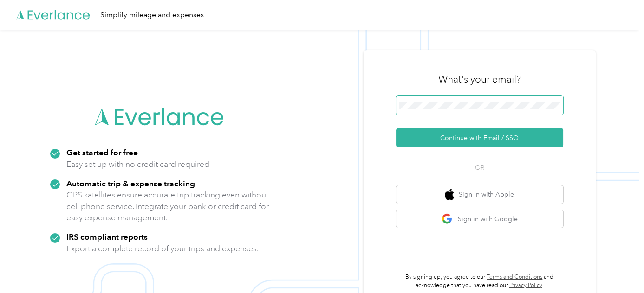 The image size is (644, 293). What do you see at coordinates (449, 194) in the screenshot?
I see `img: apple logo` at bounding box center [449, 194].